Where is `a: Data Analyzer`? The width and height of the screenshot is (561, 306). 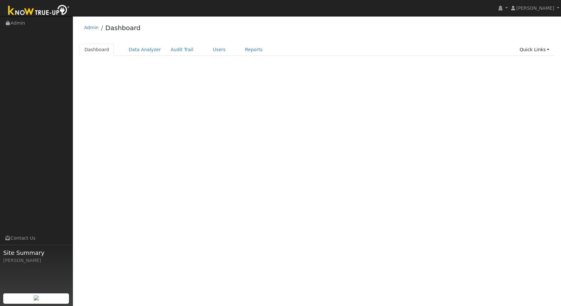 a: Data Analyzer is located at coordinates (145, 50).